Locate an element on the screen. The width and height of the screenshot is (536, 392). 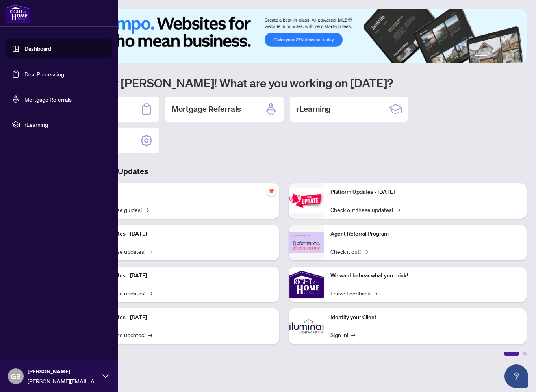
button: 4 is located at coordinates (505, 56).